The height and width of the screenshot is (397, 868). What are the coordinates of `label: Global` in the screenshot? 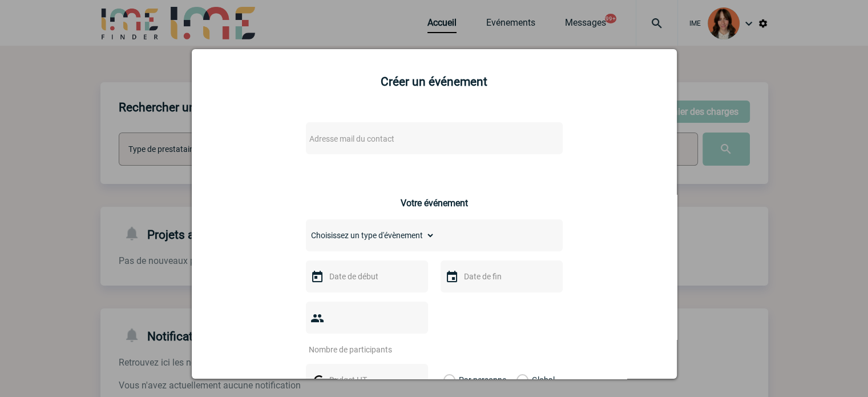 It's located at (520, 380).